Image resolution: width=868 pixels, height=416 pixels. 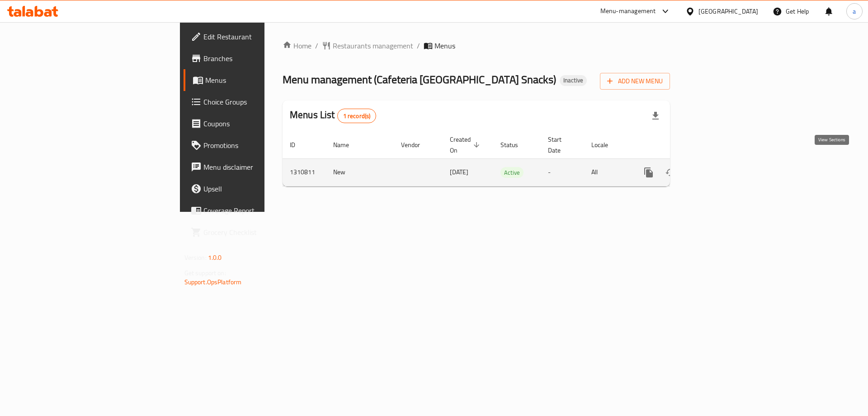 I want to click on div: Menu-management, so click(x=628, y=11).